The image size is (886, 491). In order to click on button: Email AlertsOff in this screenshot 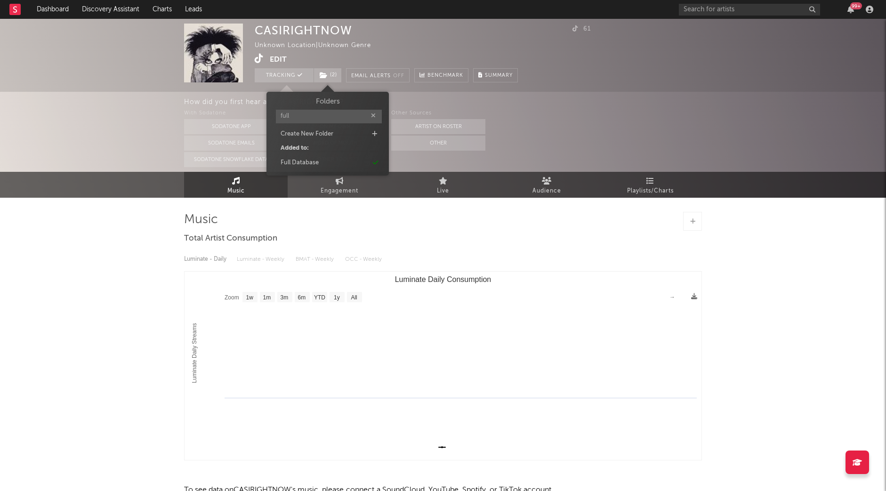, I will do `click(377, 75)`.